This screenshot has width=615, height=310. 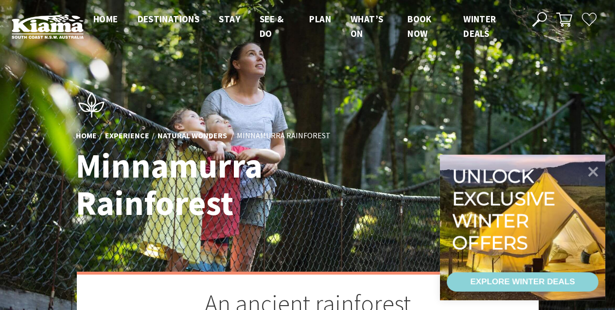 What do you see at coordinates (229, 19) in the screenshot?
I see `span: Stay` at bounding box center [229, 19].